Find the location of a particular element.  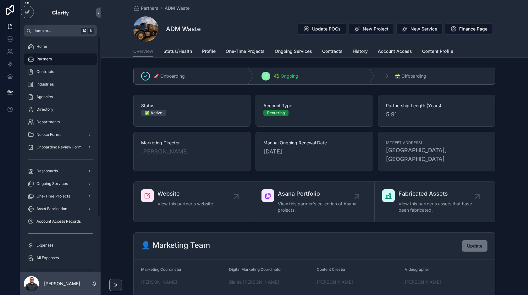

span: Status/Health is located at coordinates (177, 51).